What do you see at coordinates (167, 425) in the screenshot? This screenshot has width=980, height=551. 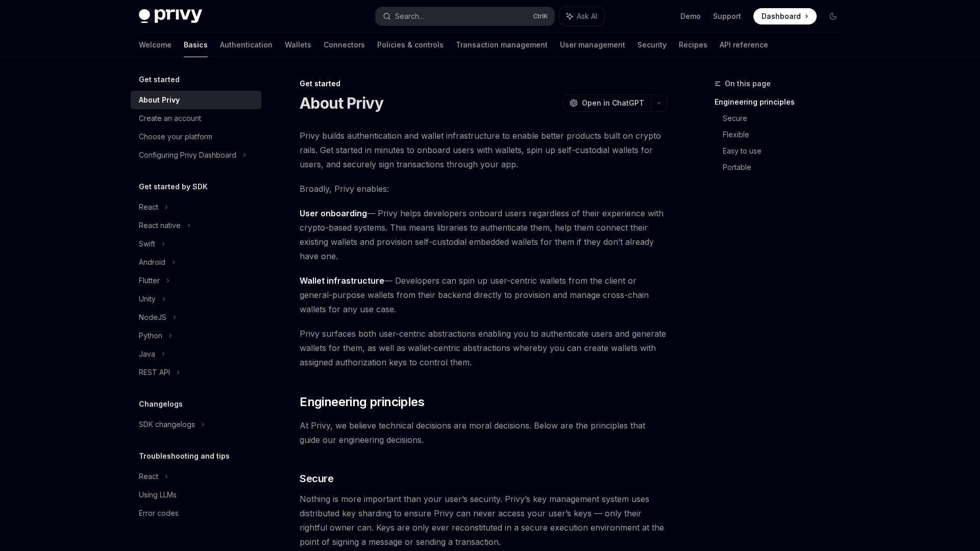 I see `div: SDK changelogs` at bounding box center [167, 425].